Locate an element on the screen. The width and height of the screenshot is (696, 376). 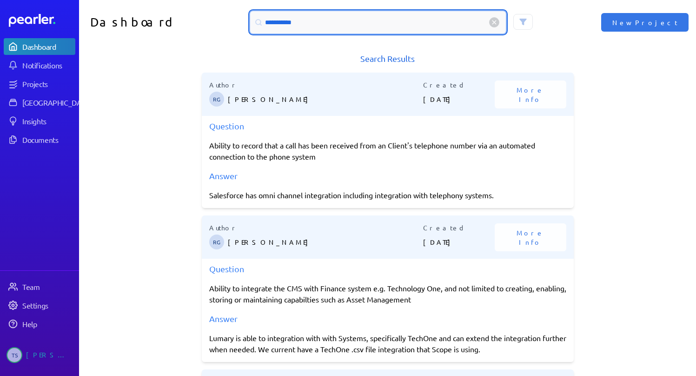
div: Salesforce has omni channel integration including integration with telephony systems. is located at coordinates (388, 195).